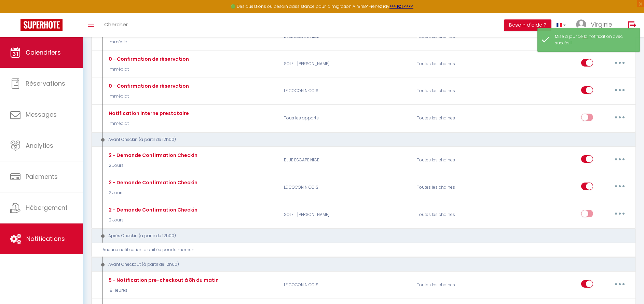 This screenshot has width=644, height=304. Describe the element at coordinates (43, 53) in the screenshot. I see `span: Calendriers` at that location.